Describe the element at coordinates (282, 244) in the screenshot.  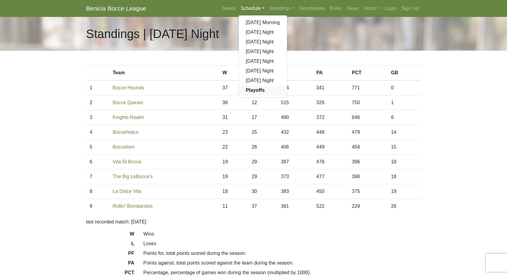
I see `dd: Loses` at that location.